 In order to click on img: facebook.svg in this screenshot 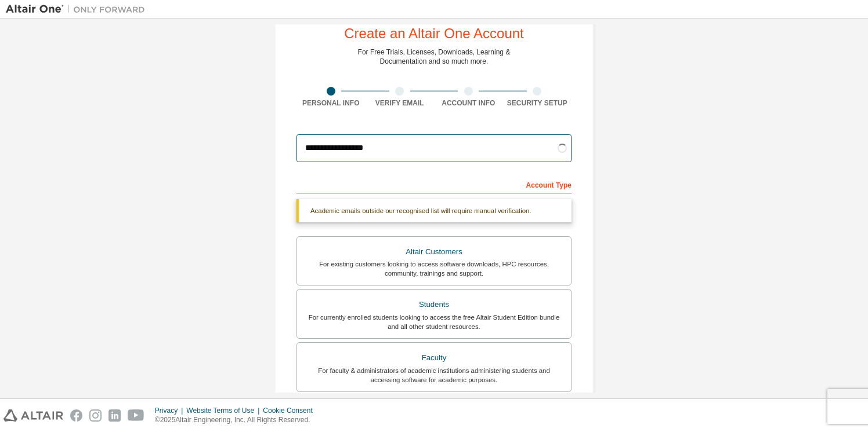, I will do `click(76, 415)`.